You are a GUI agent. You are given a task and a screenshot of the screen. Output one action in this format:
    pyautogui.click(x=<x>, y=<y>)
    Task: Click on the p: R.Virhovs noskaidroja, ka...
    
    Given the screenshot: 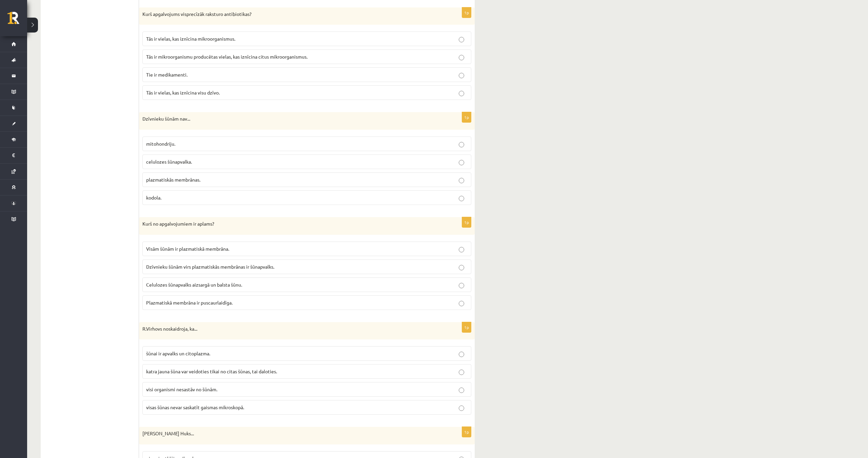 What is the action you would take?
    pyautogui.click(x=290, y=329)
    